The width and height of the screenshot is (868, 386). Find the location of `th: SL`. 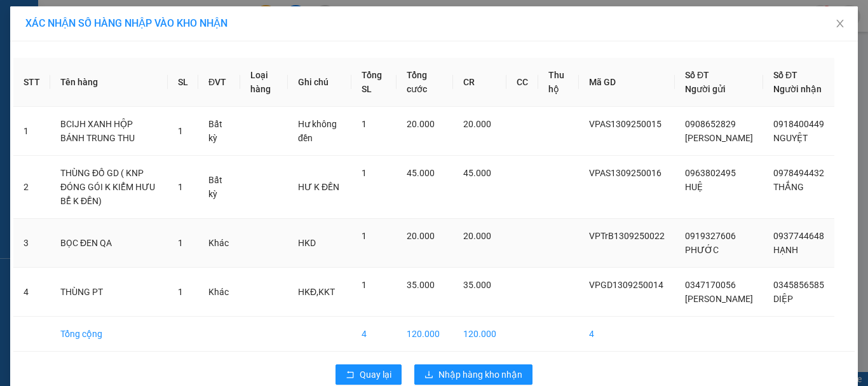

th: SL is located at coordinates (183, 82).